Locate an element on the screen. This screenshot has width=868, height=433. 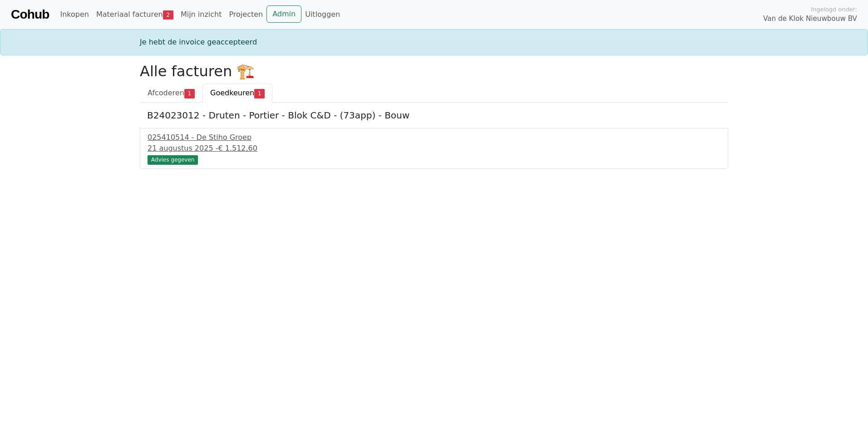
span: € 1.512,60 is located at coordinates (238, 148).